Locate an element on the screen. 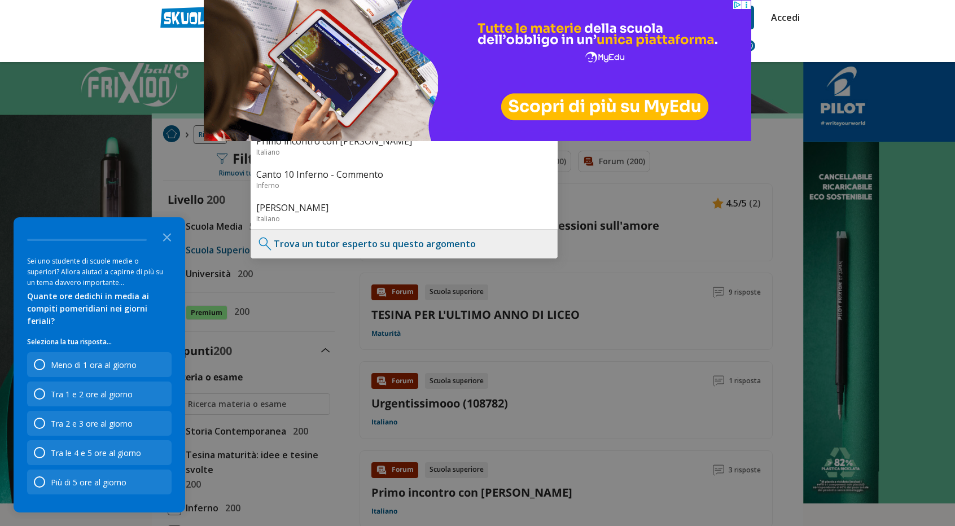 This screenshot has height=526, width=955. a: Trova un tutor esperto su questo argomento is located at coordinates (375, 244).